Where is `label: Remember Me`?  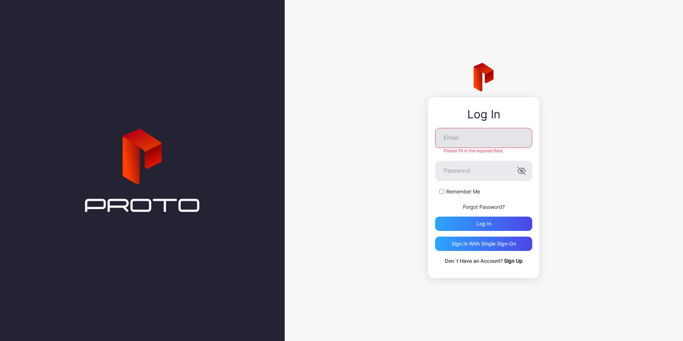
label: Remember Me is located at coordinates (463, 192).